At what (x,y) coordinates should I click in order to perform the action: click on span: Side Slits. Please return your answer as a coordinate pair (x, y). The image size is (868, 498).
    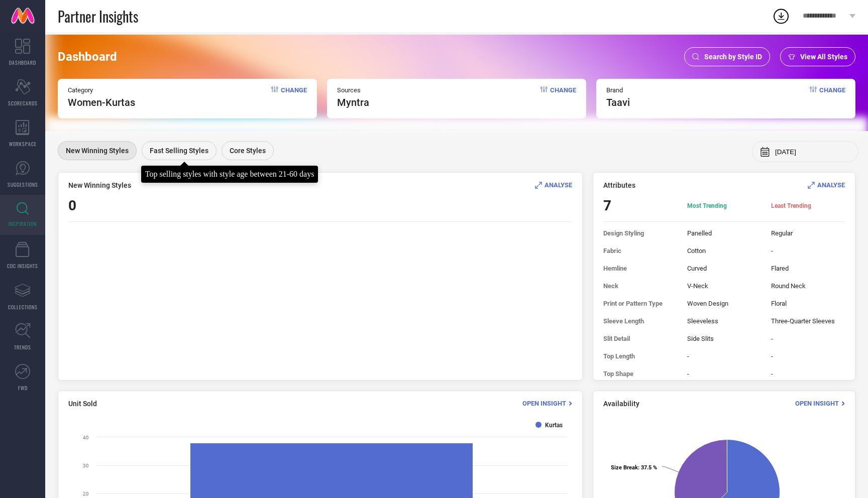
    Looking at the image, I should click on (724, 339).